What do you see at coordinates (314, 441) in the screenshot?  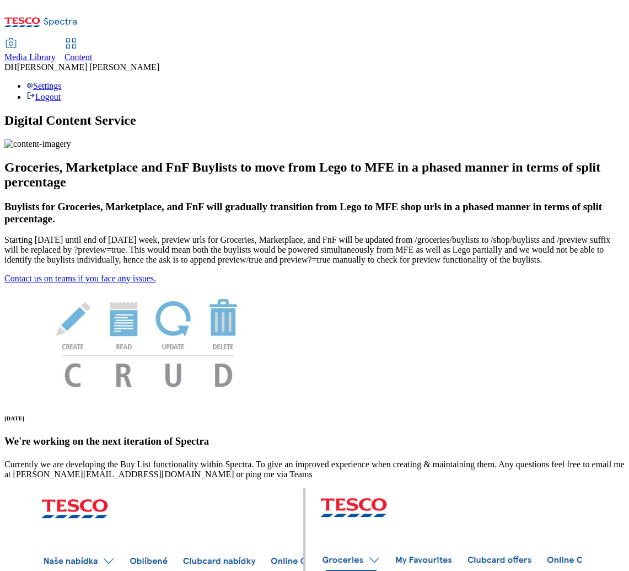 I see `h3: We're working on the next iteration of Spectra` at bounding box center [314, 441].